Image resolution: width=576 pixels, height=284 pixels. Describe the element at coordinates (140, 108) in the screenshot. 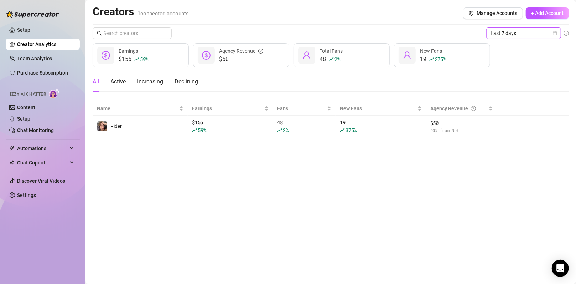

I see `th: Name` at that location.